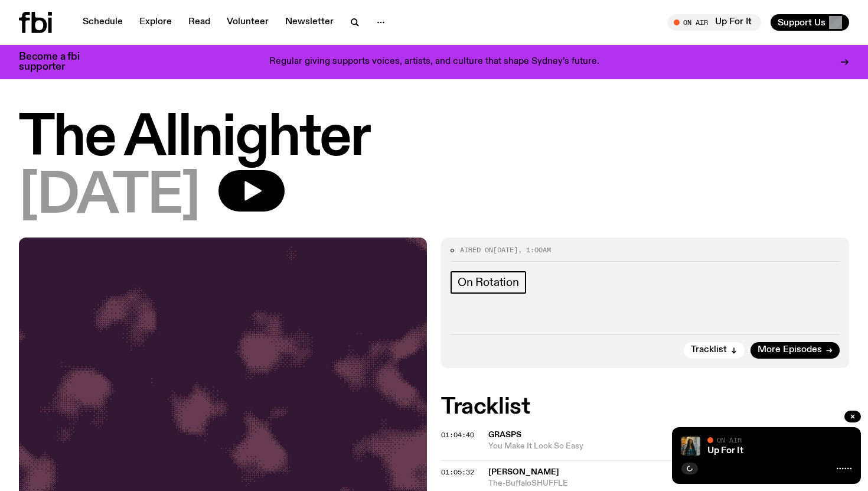 This screenshot has height=491, width=868. Describe the element at coordinates (488, 283) in the screenshot. I see `span: On Rotation` at that location.